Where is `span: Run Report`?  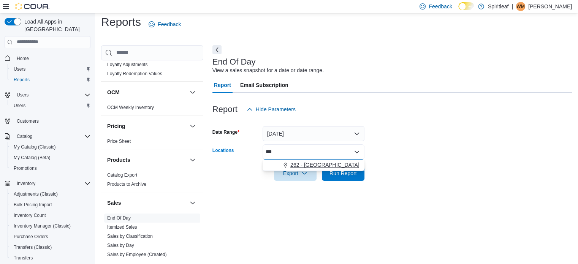 span: Run Report is located at coordinates (343, 173).